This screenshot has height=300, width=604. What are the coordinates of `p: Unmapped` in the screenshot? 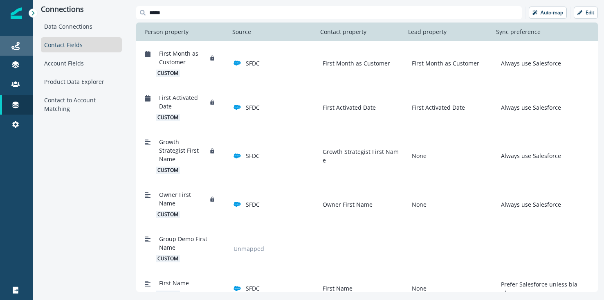 It's located at (249, 248).